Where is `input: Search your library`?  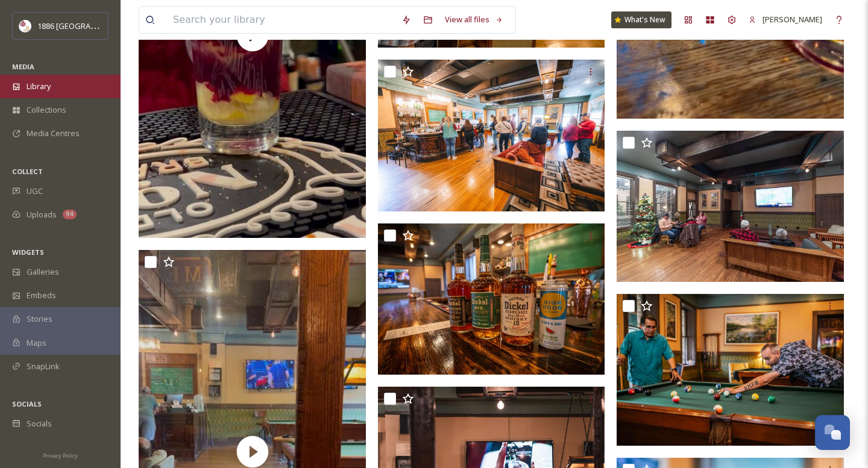
input: Search your library is located at coordinates (281, 20).